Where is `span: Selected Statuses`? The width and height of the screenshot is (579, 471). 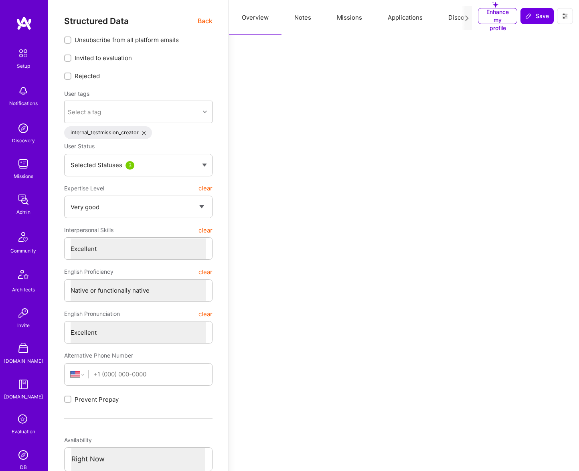 span: Selected Statuses is located at coordinates (96, 165).